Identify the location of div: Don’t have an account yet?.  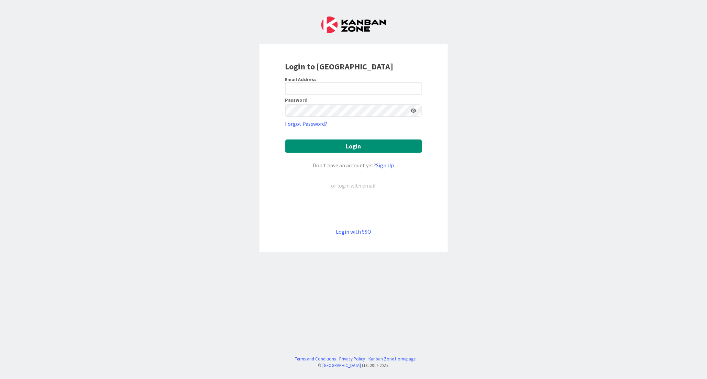
(354, 165).